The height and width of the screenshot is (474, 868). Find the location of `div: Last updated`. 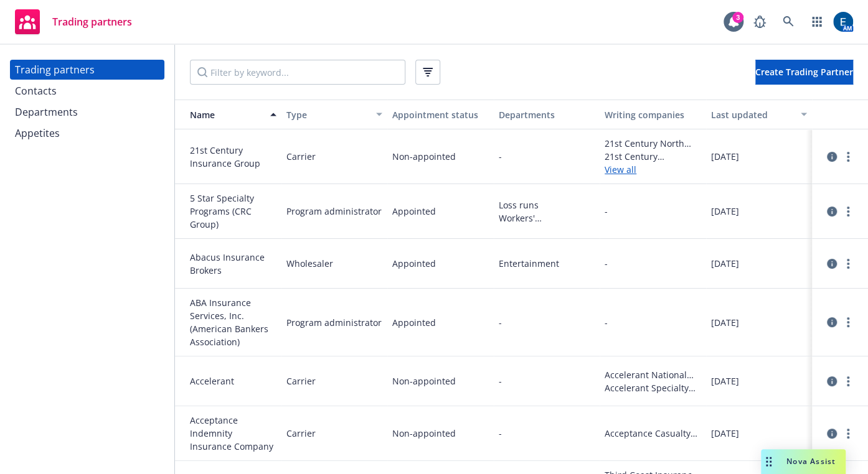

div: Last updated is located at coordinates (752, 115).